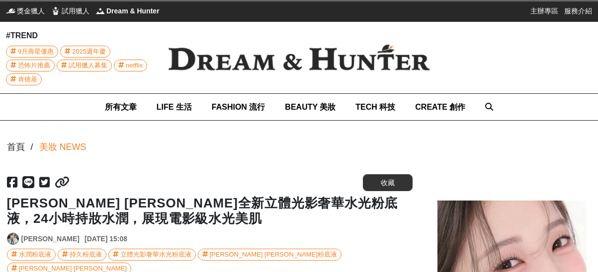 The width and height of the screenshot is (598, 272). I want to click on a: netflix, so click(130, 66).